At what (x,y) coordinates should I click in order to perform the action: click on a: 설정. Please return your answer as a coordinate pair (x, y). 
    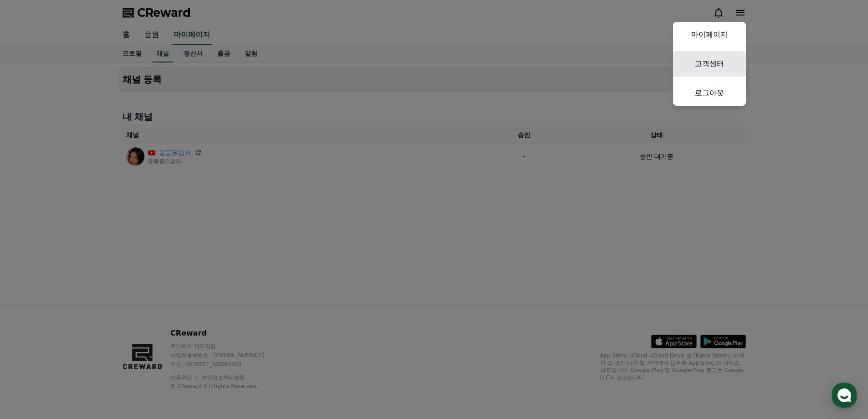
    Looking at the image, I should click on (146, 300).